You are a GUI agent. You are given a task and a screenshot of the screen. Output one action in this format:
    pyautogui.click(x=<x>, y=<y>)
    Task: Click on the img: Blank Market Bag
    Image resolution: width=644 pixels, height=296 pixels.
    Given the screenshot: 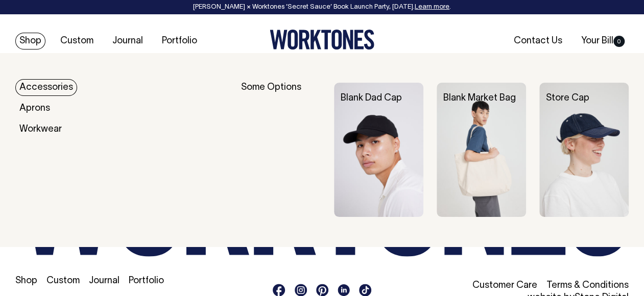 What is the action you would take?
    pyautogui.click(x=481, y=150)
    